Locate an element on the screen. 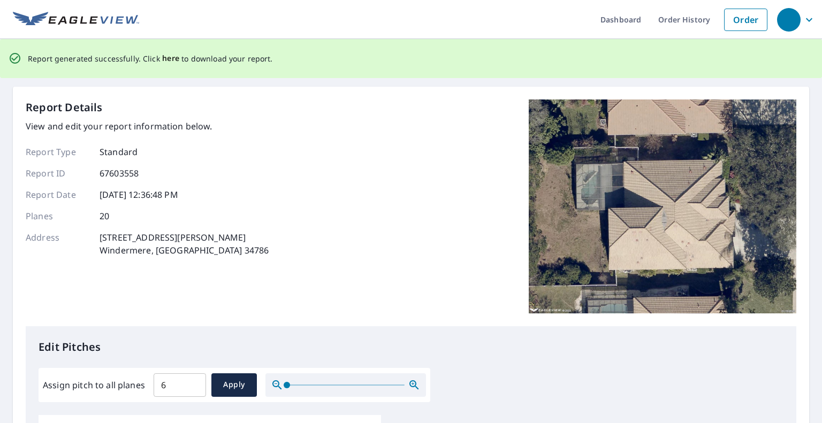 This screenshot has width=822, height=423. p: 67603558 is located at coordinates (119, 173).